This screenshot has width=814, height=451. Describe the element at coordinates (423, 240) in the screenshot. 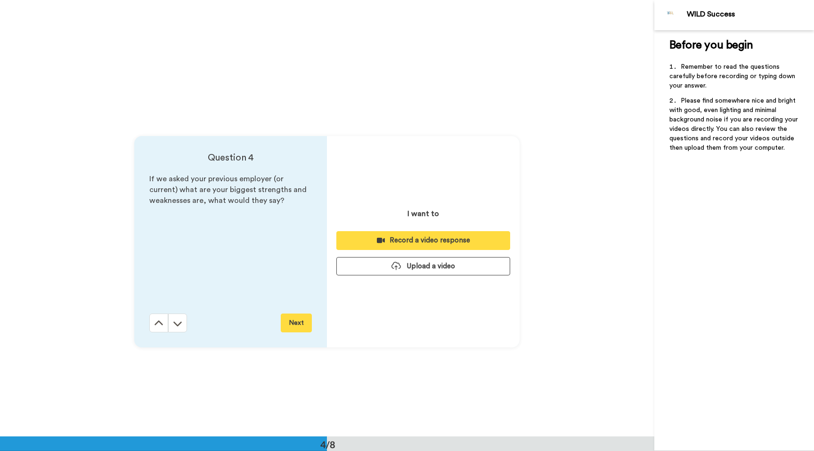

I see `div: Record a video response` at that location.